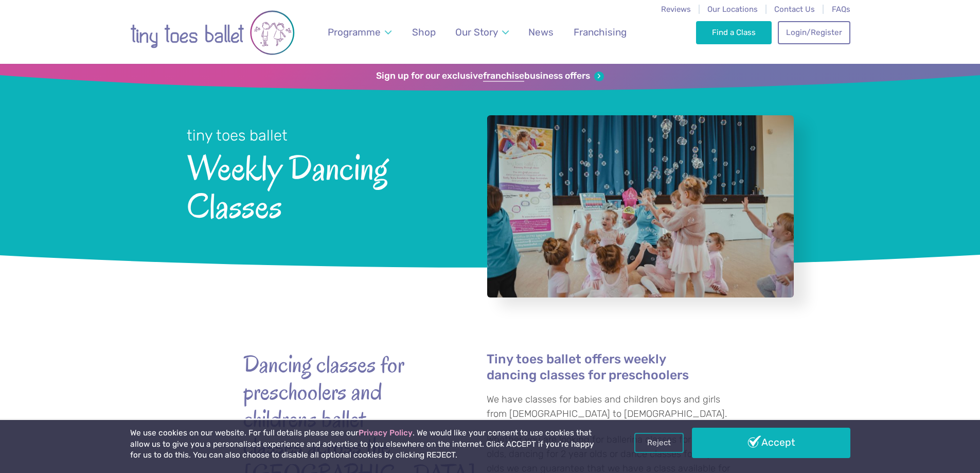 This screenshot has width=980, height=473. Describe the element at coordinates (600, 32) in the screenshot. I see `span: Franchising` at that location.